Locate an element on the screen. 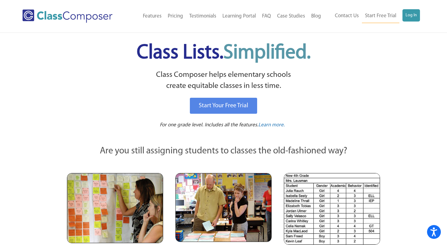  a: Contact Us is located at coordinates (347, 16).